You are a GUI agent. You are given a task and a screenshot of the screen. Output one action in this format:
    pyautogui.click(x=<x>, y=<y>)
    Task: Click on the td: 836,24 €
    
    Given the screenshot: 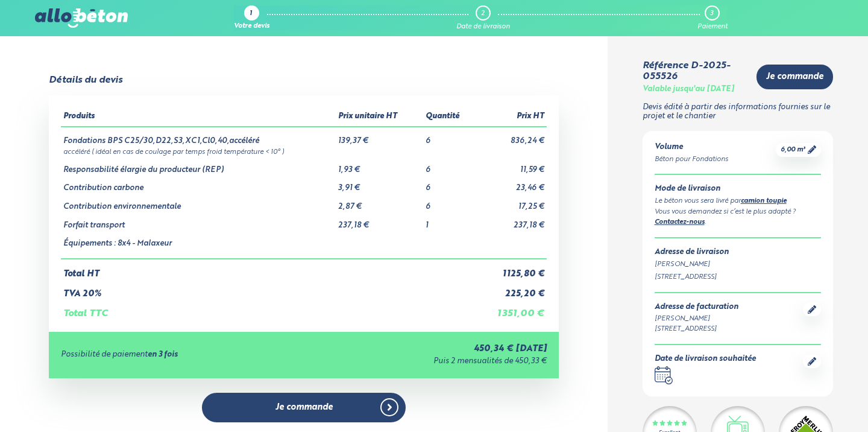 What is the action you would take?
    pyautogui.click(x=511, y=137)
    